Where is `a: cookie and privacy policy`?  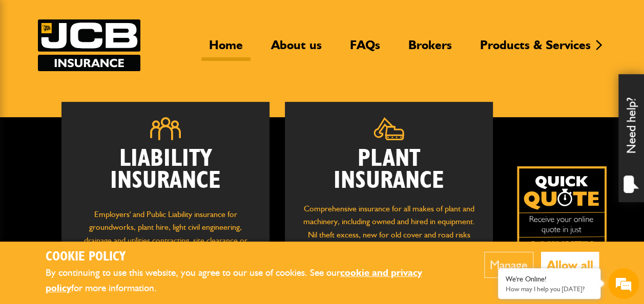 a: cookie and privacy policy is located at coordinates (234, 280).